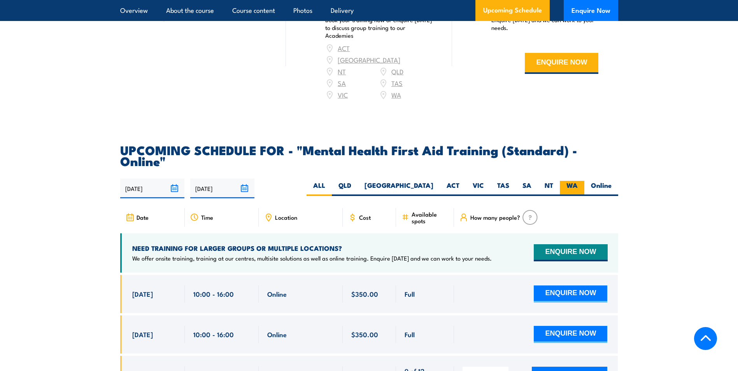  What do you see at coordinates (312, 258) in the screenshot?
I see `p: We offer onsite training, training at our centres, multisite solutions as well as online training...` at bounding box center [312, 258].